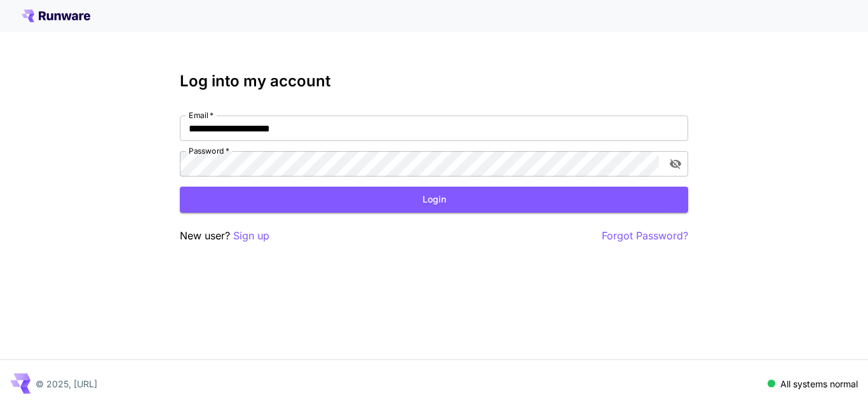 The height and width of the screenshot is (407, 868). What do you see at coordinates (645, 235) in the screenshot?
I see `button: Forgot Password?` at bounding box center [645, 235].